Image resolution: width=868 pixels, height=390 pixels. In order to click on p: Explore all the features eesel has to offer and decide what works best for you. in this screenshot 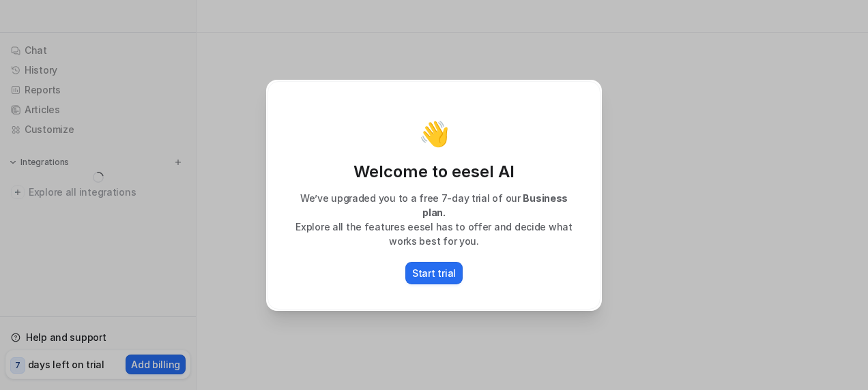, I will do `click(434, 234)`.